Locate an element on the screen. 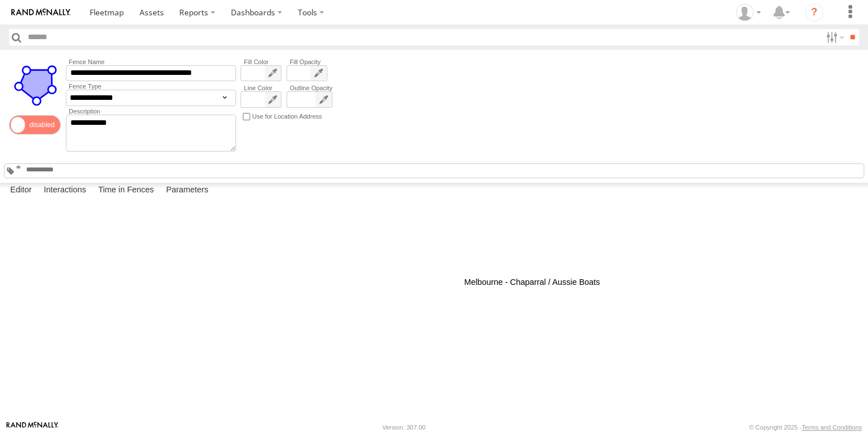 This screenshot has width=868, height=433. label: Fill Opacity is located at coordinates (307, 62).